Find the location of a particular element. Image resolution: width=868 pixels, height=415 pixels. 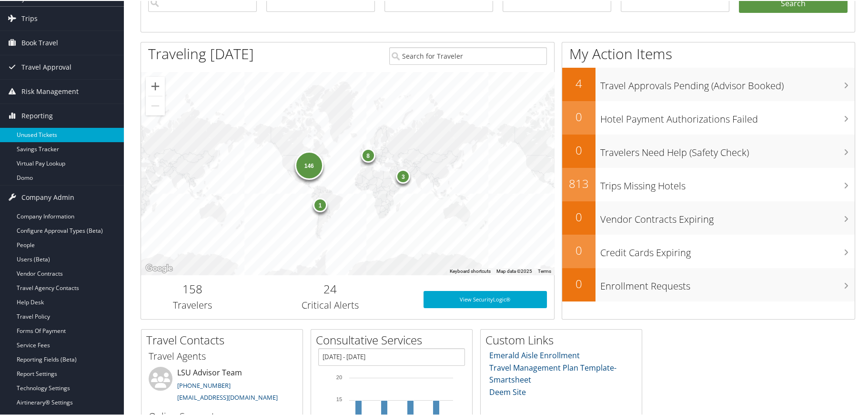

h3: Critical Alerts is located at coordinates (330, 304).